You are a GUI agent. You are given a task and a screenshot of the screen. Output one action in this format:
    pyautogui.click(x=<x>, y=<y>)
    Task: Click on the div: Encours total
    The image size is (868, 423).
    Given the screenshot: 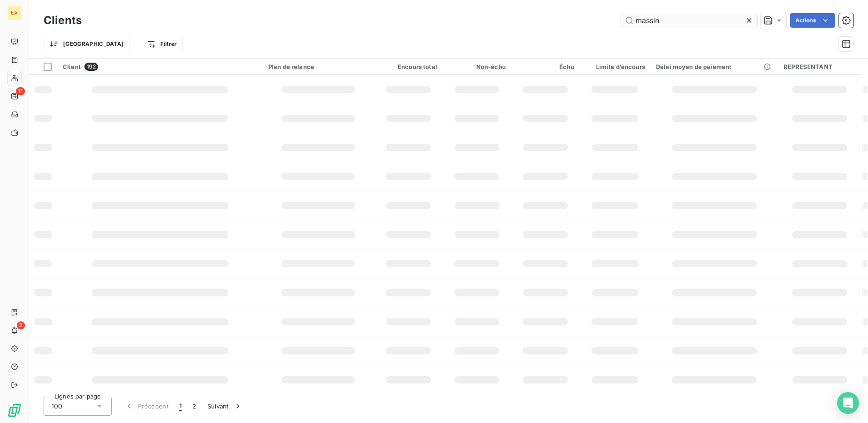 What is the action you would take?
    pyautogui.click(x=409, y=67)
    